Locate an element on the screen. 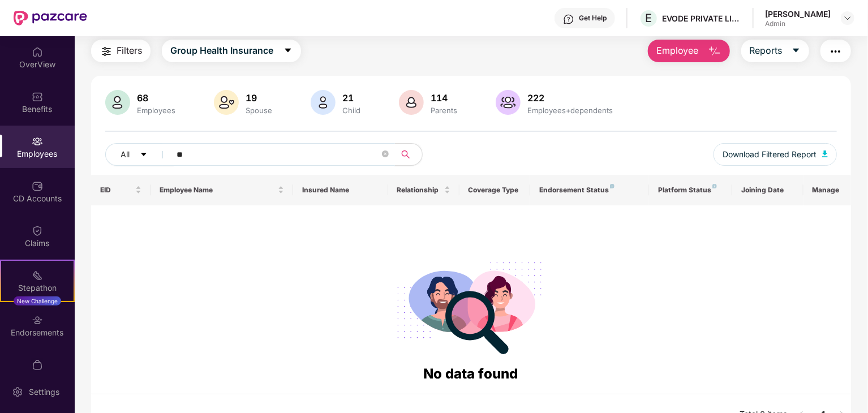 This screenshot has height=413, width=868. button: Allcaret-down is located at coordinates (140, 154).